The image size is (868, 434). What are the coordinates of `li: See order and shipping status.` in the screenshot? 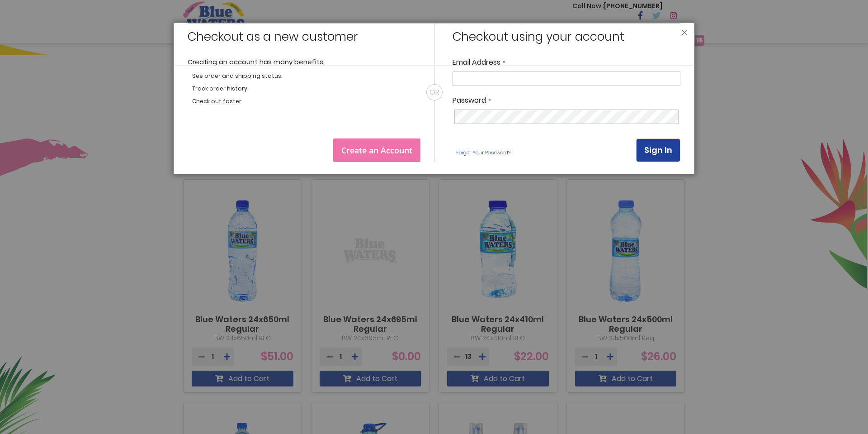 It's located at (306, 76).